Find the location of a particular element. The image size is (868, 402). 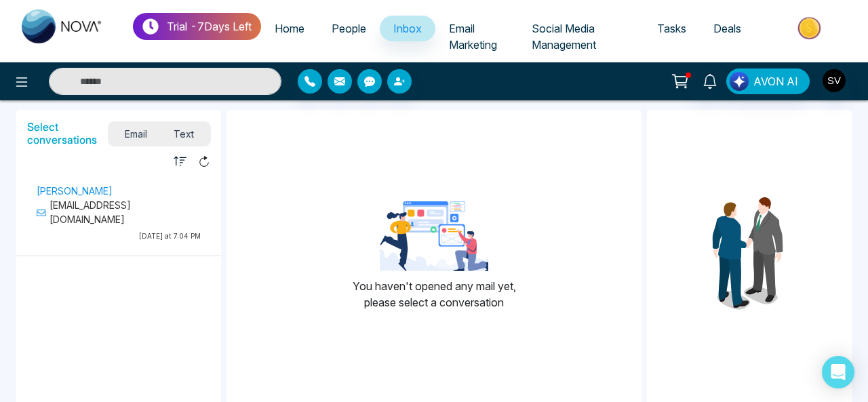

div: Open Intercom Messenger is located at coordinates (838, 372).